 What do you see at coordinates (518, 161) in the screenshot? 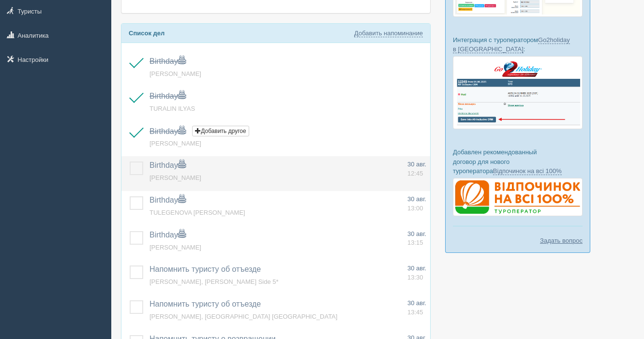
I see `p: Добавлен рекомендованный договор для нового туроператора` at bounding box center [518, 161].